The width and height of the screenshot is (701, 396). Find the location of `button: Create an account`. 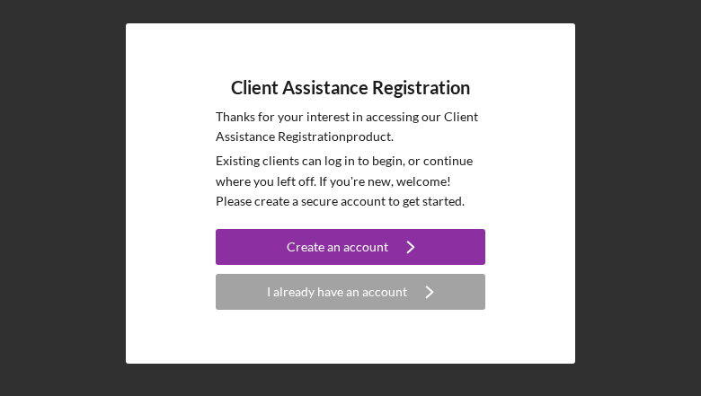

button: Create an account is located at coordinates (351, 247).